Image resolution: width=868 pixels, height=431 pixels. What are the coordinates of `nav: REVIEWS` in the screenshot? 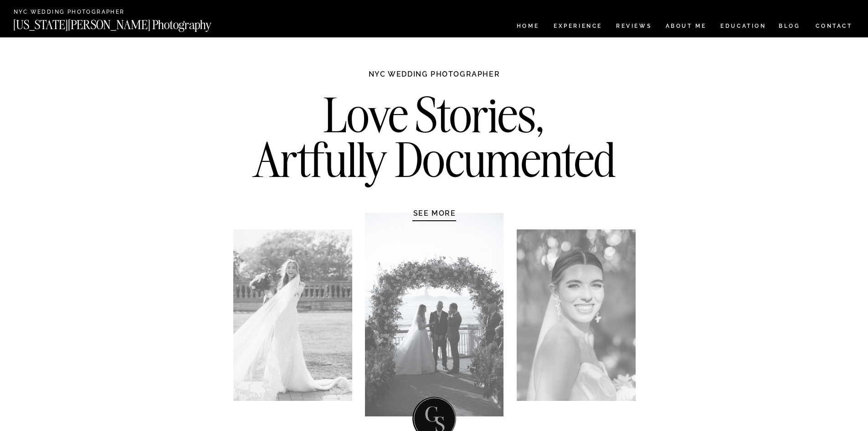 It's located at (633, 27).